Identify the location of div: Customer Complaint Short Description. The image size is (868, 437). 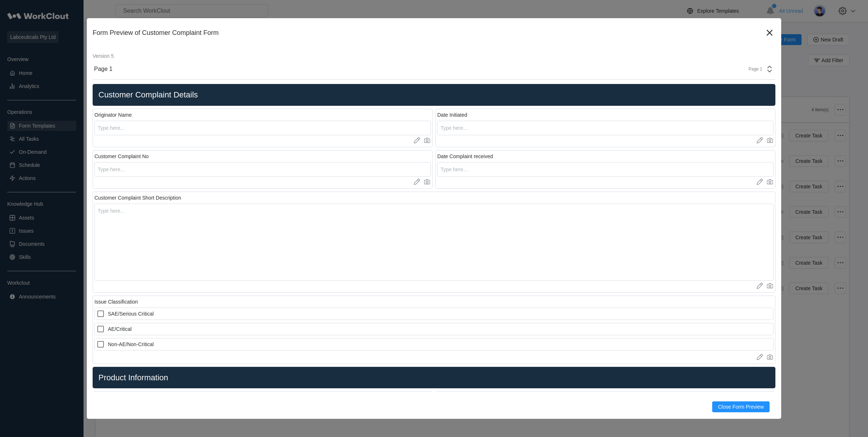
(138, 198).